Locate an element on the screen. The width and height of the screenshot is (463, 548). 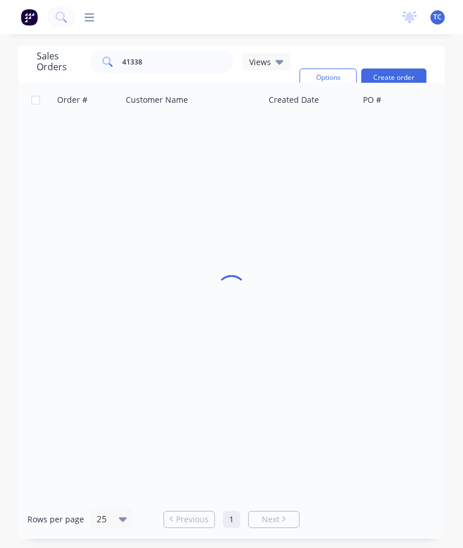
a: Next page is located at coordinates (274, 520).